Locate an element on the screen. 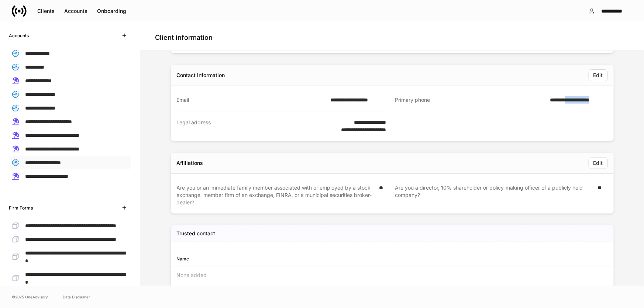  div: Legal address is located at coordinates (247, 126).